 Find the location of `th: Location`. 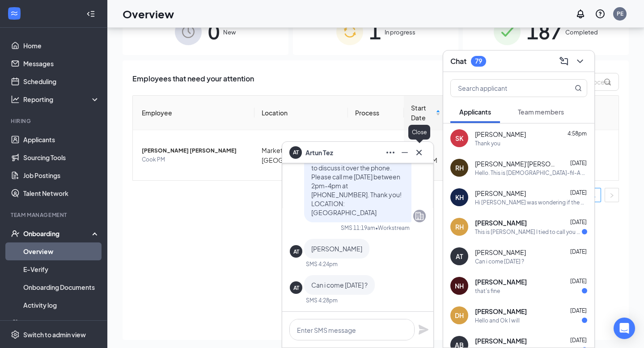

th: Location is located at coordinates (301, 113).